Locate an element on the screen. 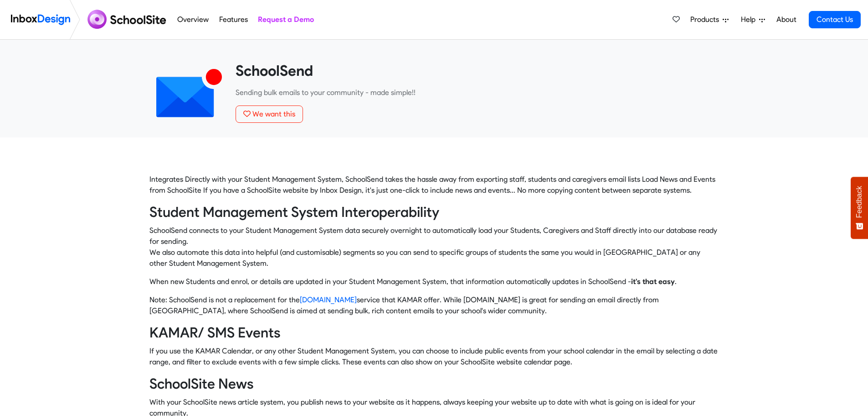 Image resolution: width=868 pixels, height=416 pixels. img: 2022_01_12_icon_mail_notification.svg is located at coordinates (189, 94).